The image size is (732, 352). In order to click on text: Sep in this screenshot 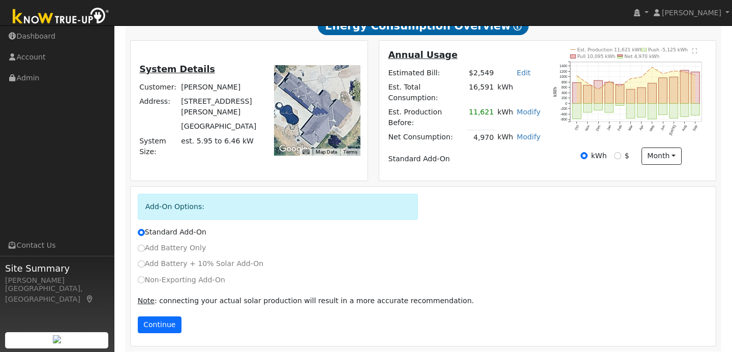, I will do `click(696, 128)`.